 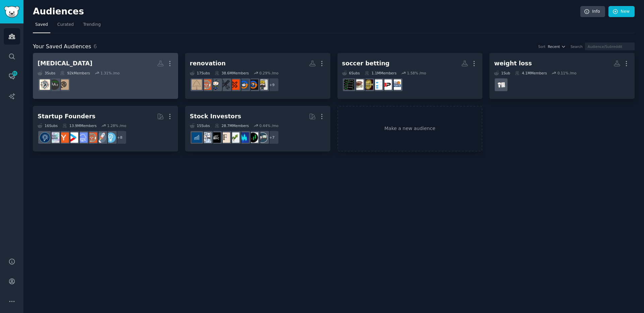 I want to click on span: 6, so click(x=95, y=46).